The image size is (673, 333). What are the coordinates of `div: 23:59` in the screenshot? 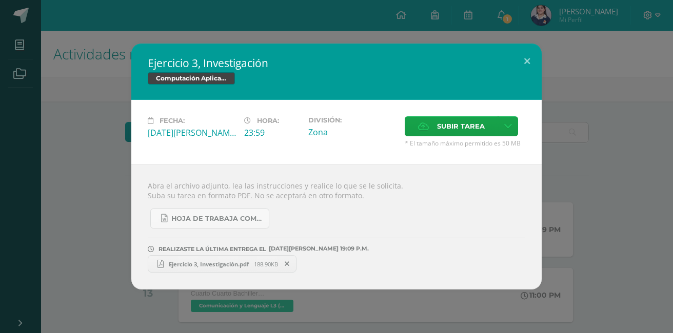 It's located at (272, 133).